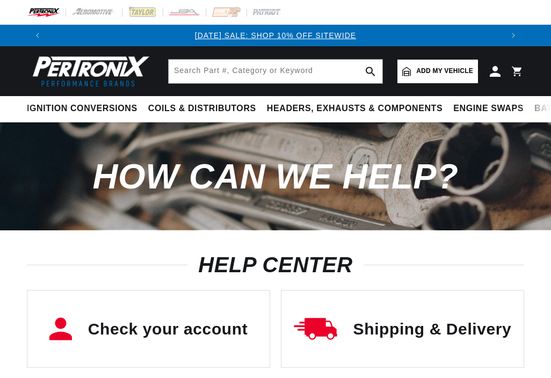  What do you see at coordinates (432, 329) in the screenshot?
I see `h3: Shipping & Delivery` at bounding box center [432, 329].